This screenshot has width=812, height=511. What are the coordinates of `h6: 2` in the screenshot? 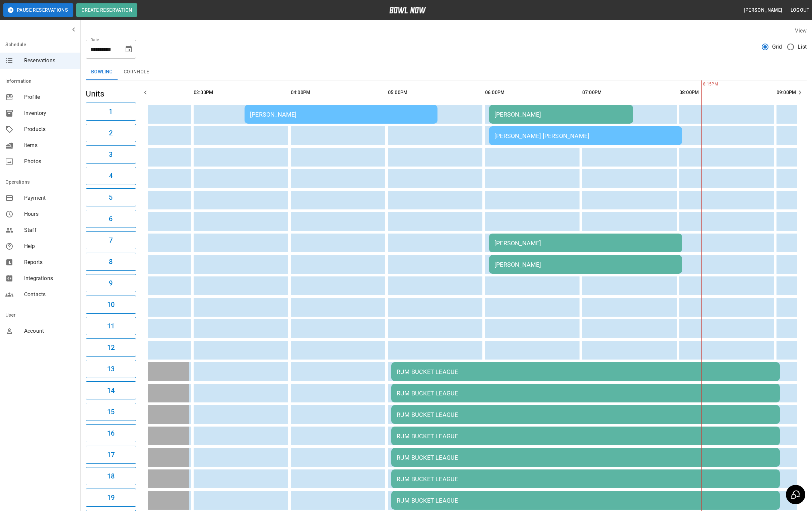 It's located at (110, 133).